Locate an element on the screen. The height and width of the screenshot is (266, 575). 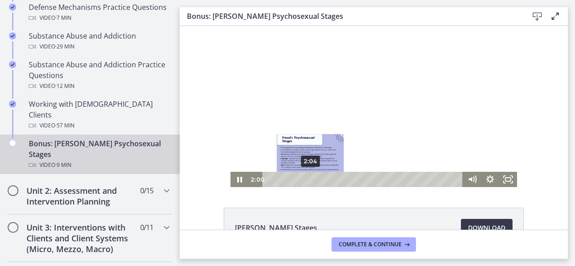
div: Substance Abuse and Addiction Practice Questions is located at coordinates (99, 75).